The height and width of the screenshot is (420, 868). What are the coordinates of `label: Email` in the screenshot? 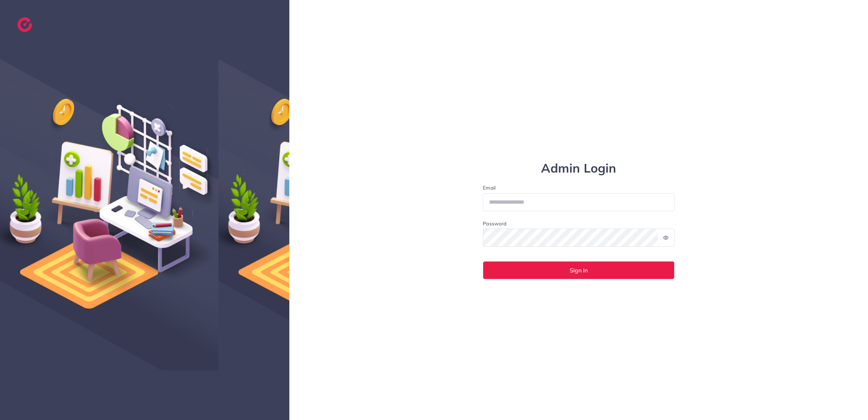 It's located at (578, 188).